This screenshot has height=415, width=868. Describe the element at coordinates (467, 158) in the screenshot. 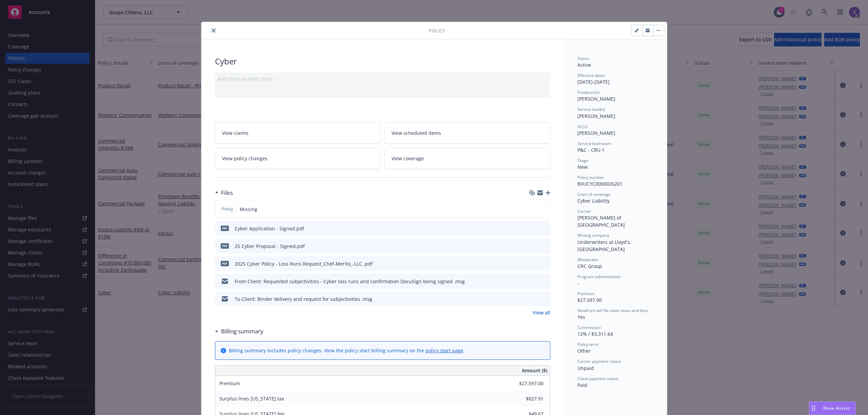

I see `a: View coverage` at that location.